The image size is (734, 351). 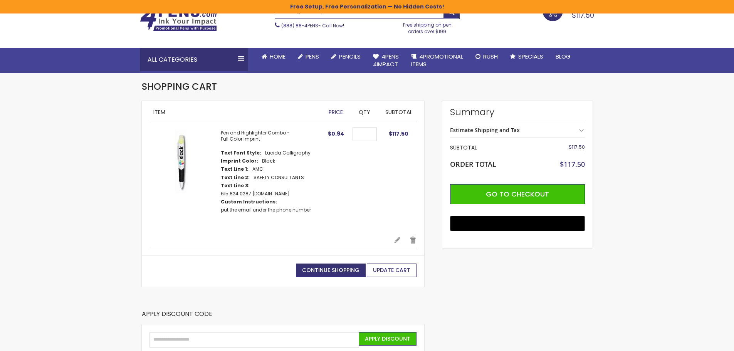 I want to click on a: Specials, so click(x=527, y=57).